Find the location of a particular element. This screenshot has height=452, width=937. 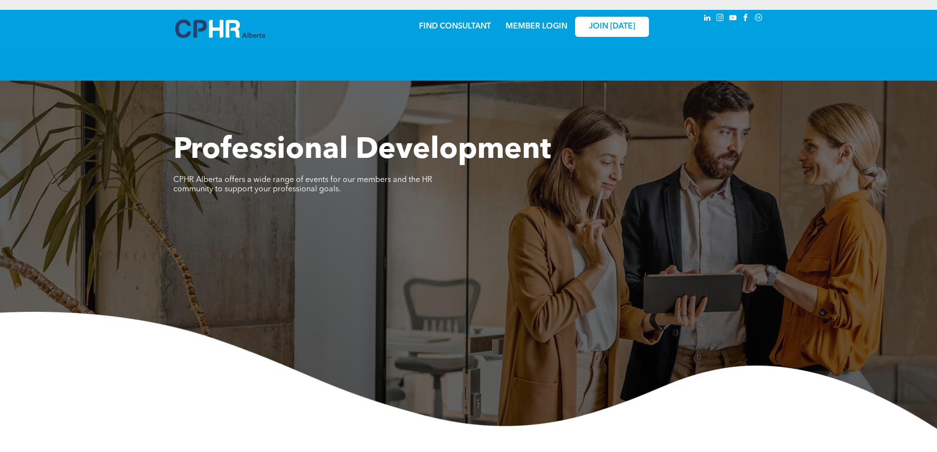

span: Professional Development is located at coordinates (362, 151).